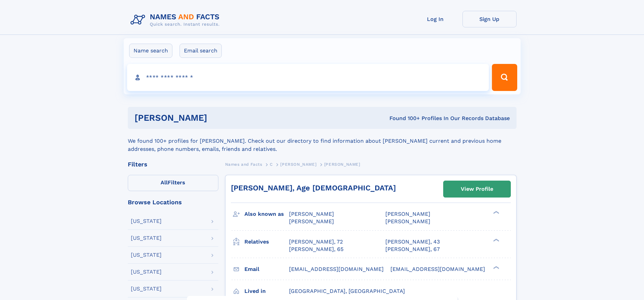 The width and height of the screenshot is (644, 300). What do you see at coordinates (173, 164) in the screenshot?
I see `div: Filters` at bounding box center [173, 164].